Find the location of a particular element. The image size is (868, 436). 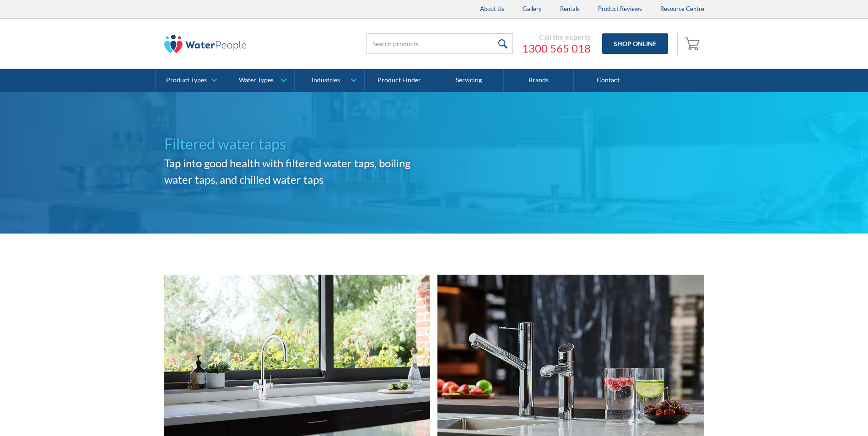

a: Product Finder is located at coordinates (400, 81).